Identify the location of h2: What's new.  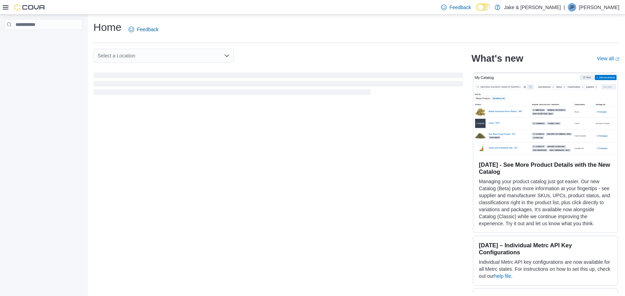
(497, 59).